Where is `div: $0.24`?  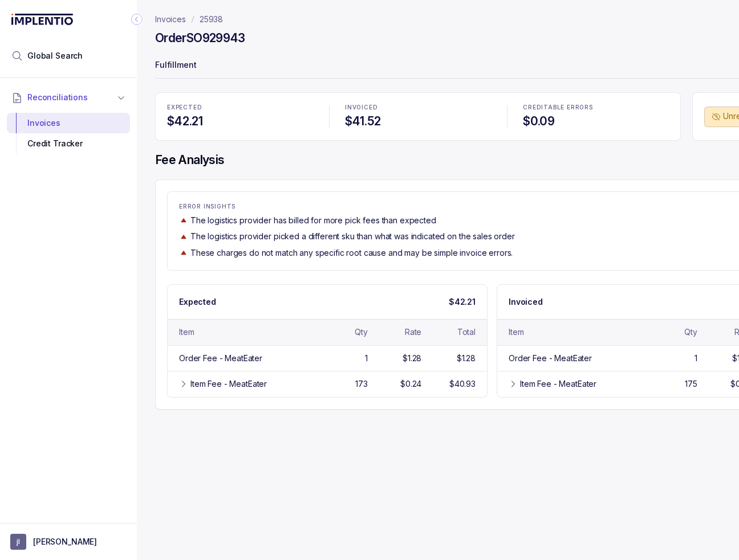
div: $0.24 is located at coordinates (411, 384).